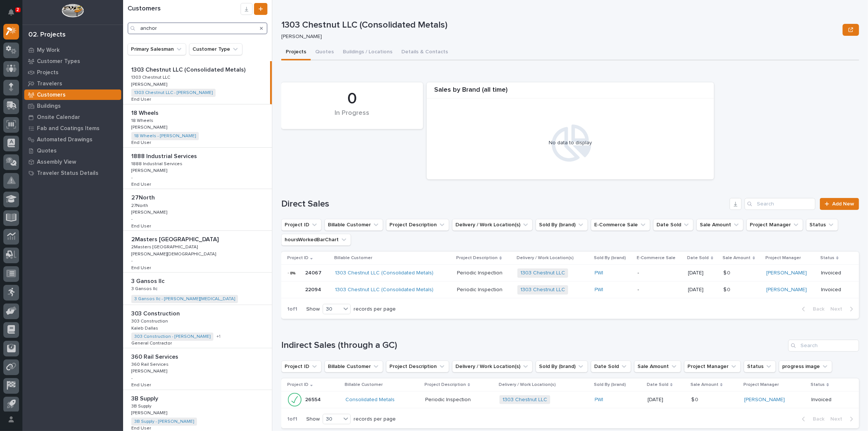 The image size is (868, 431). What do you see at coordinates (11, 12) in the screenshot?
I see `button: Notifications` at bounding box center [11, 12].